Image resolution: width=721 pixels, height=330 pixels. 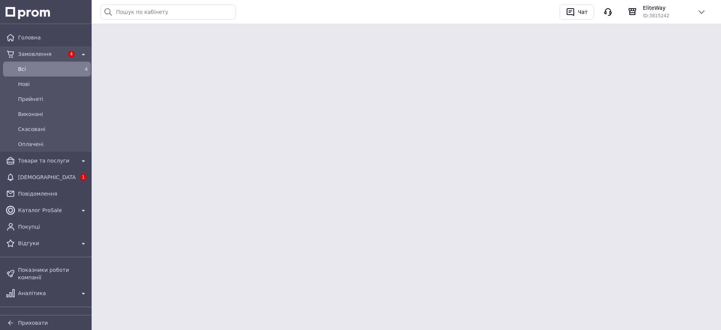 I want to click on span: Приховати, so click(x=33, y=323).